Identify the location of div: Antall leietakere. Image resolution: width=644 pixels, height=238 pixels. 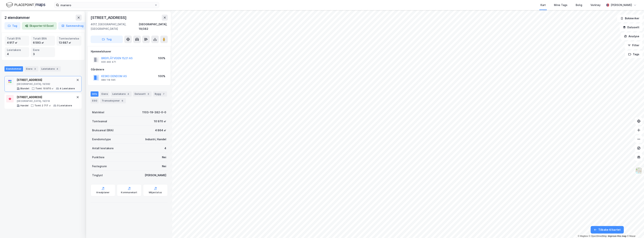
(103, 148).